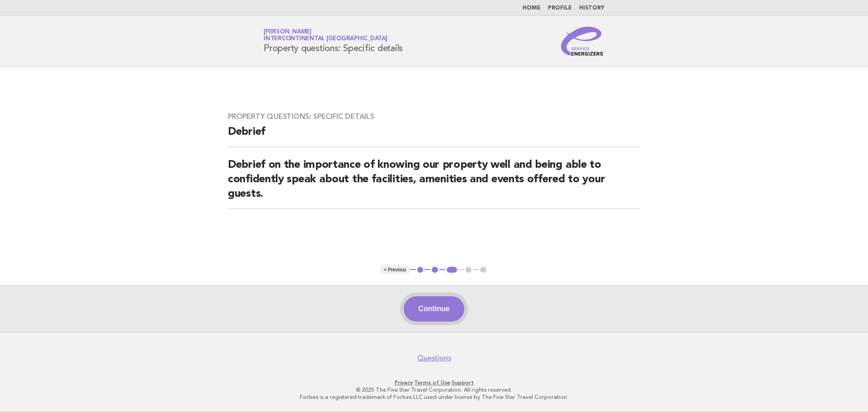  What do you see at coordinates (420, 270) in the screenshot?
I see `button: 1` at bounding box center [420, 270].